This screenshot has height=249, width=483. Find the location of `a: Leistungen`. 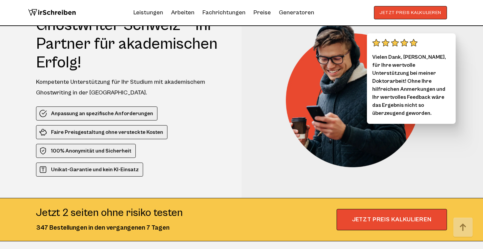

a: Leistungen is located at coordinates (148, 13).